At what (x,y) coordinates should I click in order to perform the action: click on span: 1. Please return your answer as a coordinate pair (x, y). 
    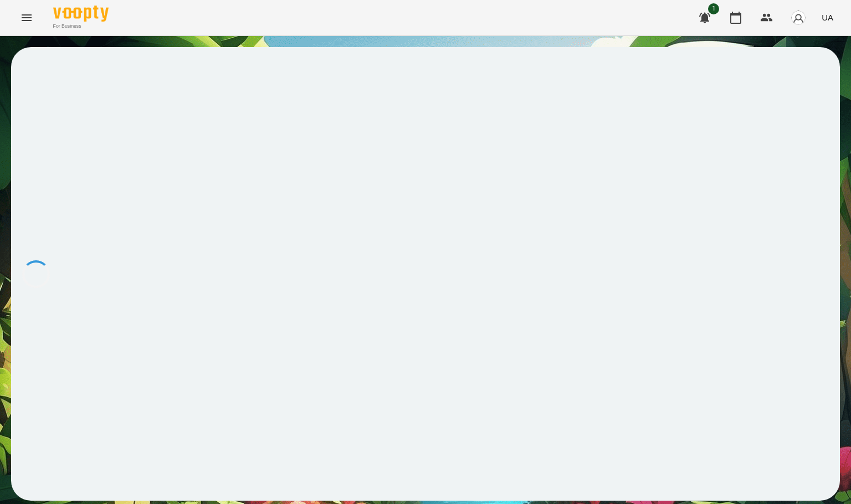
    Looking at the image, I should click on (713, 9).